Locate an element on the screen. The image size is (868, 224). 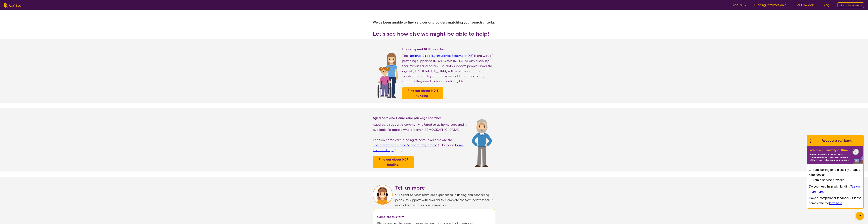
a: Find out about NDIS funding is located at coordinates (423, 93).